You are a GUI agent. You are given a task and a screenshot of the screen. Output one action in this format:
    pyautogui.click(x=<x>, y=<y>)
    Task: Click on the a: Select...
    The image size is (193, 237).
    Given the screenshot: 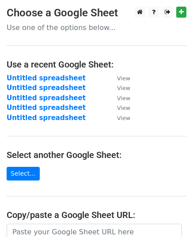 What is the action you would take?
    pyautogui.click(x=23, y=173)
    